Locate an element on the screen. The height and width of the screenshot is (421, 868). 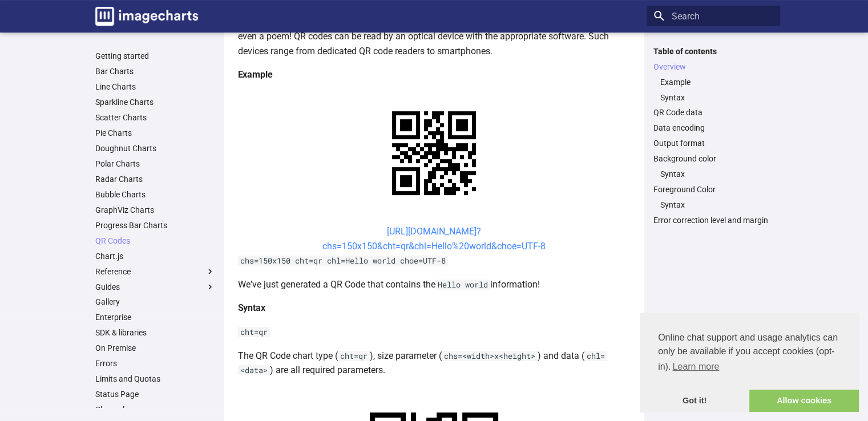
nav: Foreground Color is located at coordinates (713, 205).